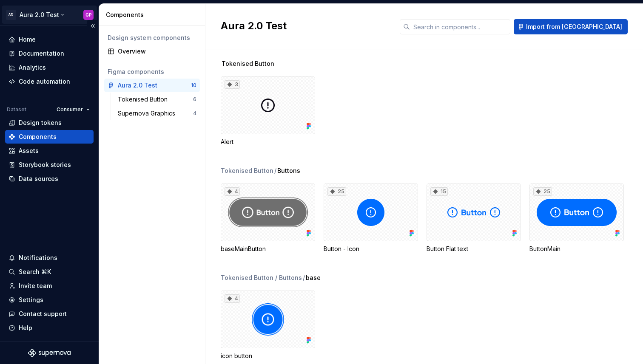 This screenshot has height=364, width=643. What do you see at coordinates (193, 86) in the screenshot?
I see `div: 10` at bounding box center [193, 86].